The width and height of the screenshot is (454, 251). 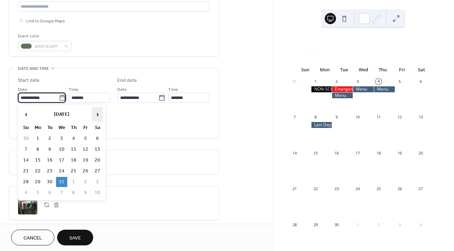 What do you see at coordinates (378, 153) in the screenshot?
I see `div: 18` at bounding box center [378, 153].